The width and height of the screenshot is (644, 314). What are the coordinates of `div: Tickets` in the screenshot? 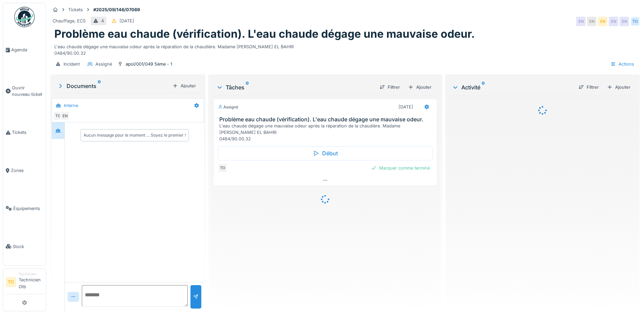 It's located at (75, 10).